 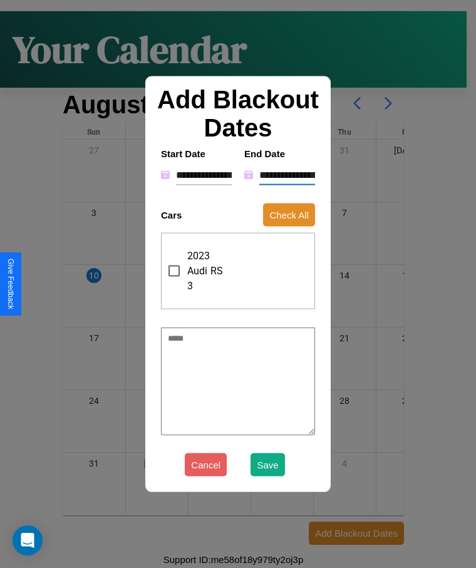 What do you see at coordinates (267, 464) in the screenshot?
I see `button: Save` at bounding box center [267, 464].